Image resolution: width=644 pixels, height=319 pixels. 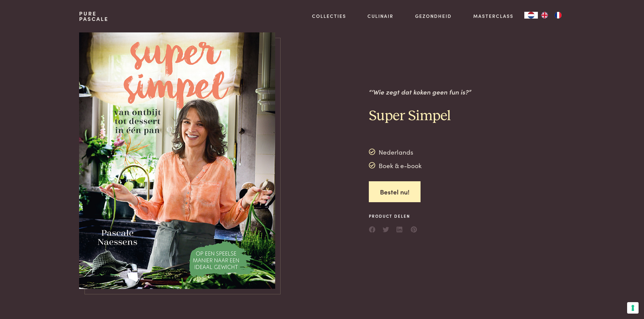 I want to click on a: Collecties, so click(x=329, y=16).